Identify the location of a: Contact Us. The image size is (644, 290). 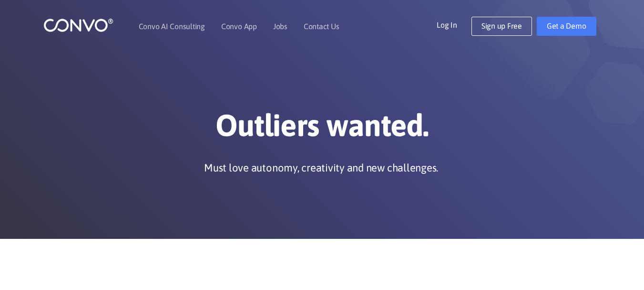
(321, 26).